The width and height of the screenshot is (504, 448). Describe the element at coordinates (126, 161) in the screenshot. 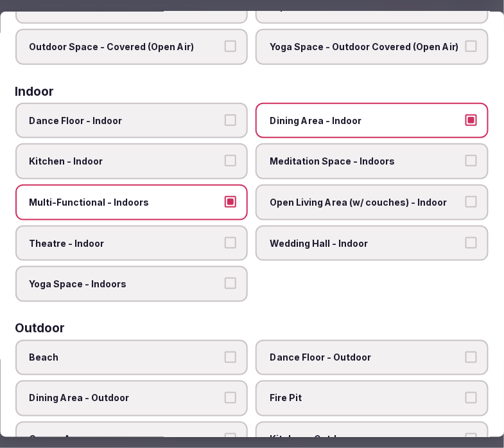

I see `span: Kitchen - Indoor` at that location.